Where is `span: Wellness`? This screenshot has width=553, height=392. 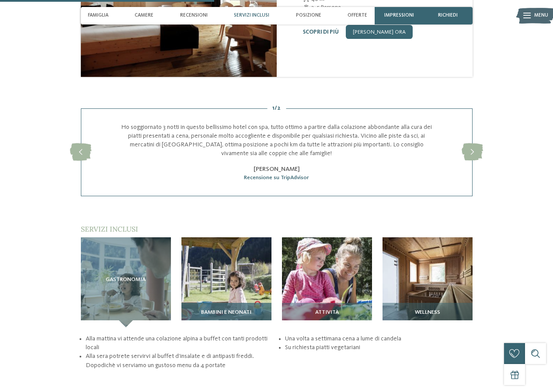 span: Wellness is located at coordinates (427, 312).